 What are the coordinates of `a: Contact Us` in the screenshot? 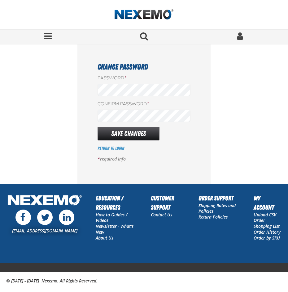 It's located at (161, 215).